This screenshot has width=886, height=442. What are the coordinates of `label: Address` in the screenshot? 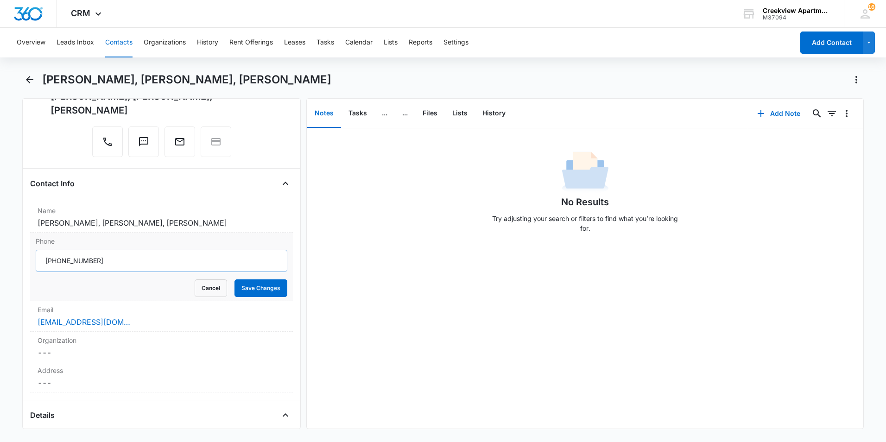 It's located at (161, 370).